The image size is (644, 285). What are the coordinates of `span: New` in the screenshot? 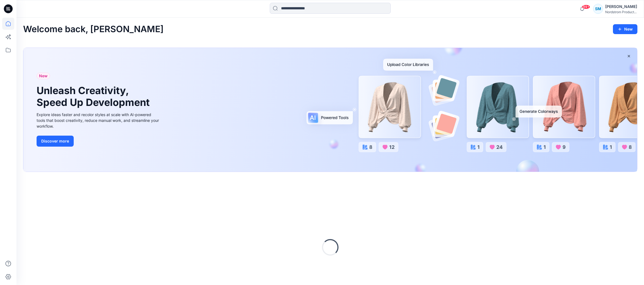 It's located at (43, 76).